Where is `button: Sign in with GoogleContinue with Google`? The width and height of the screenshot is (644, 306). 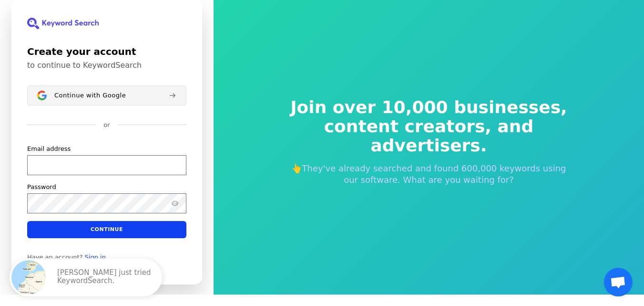 button: Sign in with GoogleContinue with Google is located at coordinates (107, 95).